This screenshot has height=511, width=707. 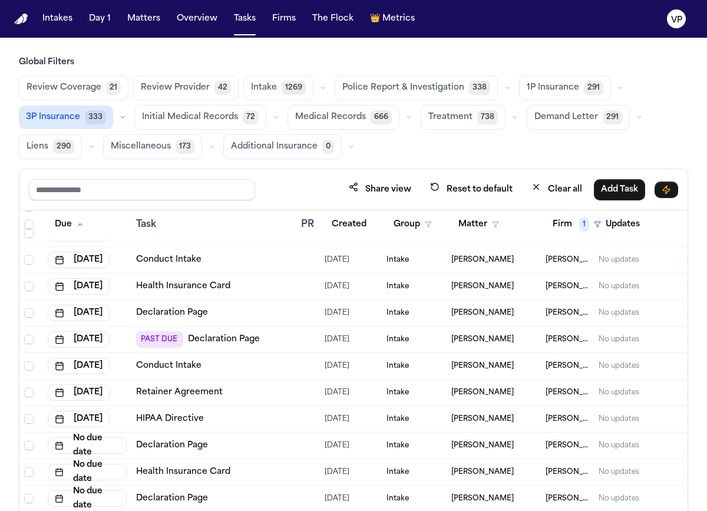 I want to click on button: Review Coverage21, so click(x=74, y=88).